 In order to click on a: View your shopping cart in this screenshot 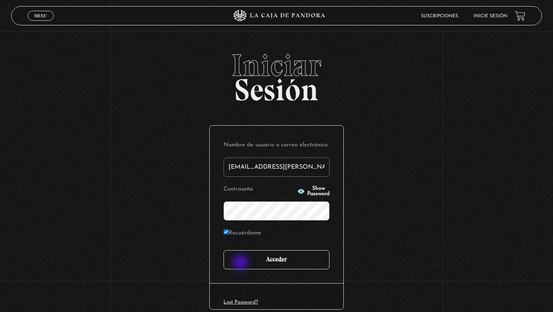, I will do `click(520, 16)`.